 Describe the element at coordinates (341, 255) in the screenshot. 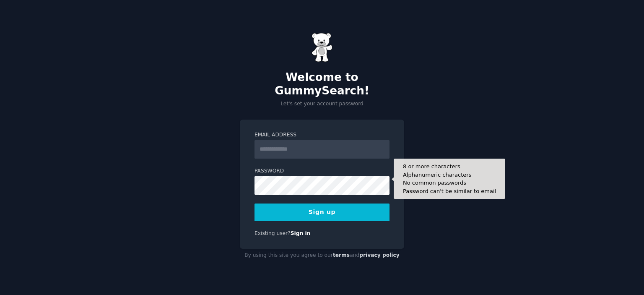

I see `a: terms` at that location.